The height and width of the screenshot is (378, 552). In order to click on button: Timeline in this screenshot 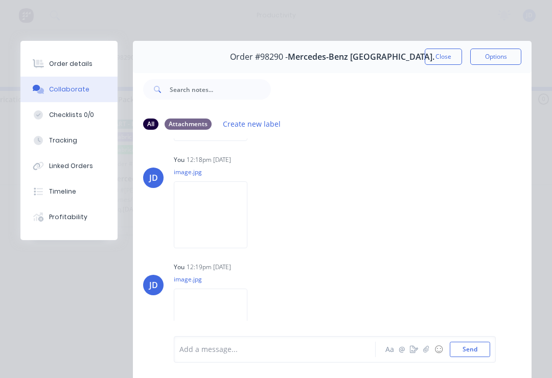, I will do `click(69, 192)`.